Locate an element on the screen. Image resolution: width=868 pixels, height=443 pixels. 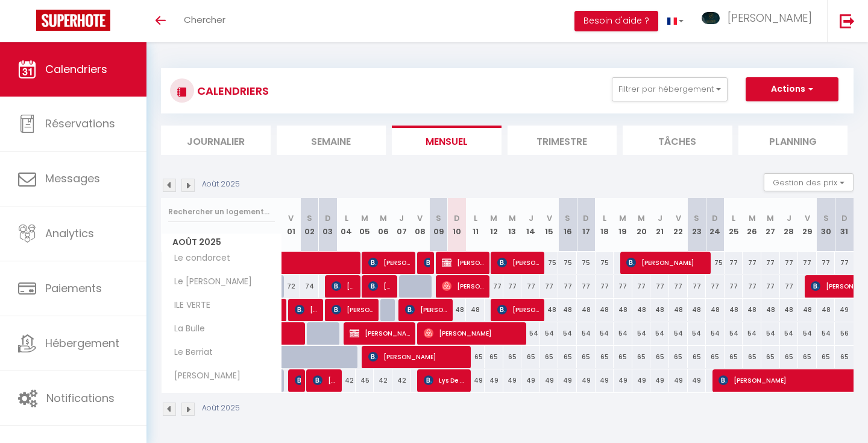
p: Août 2025 is located at coordinates (221, 408).